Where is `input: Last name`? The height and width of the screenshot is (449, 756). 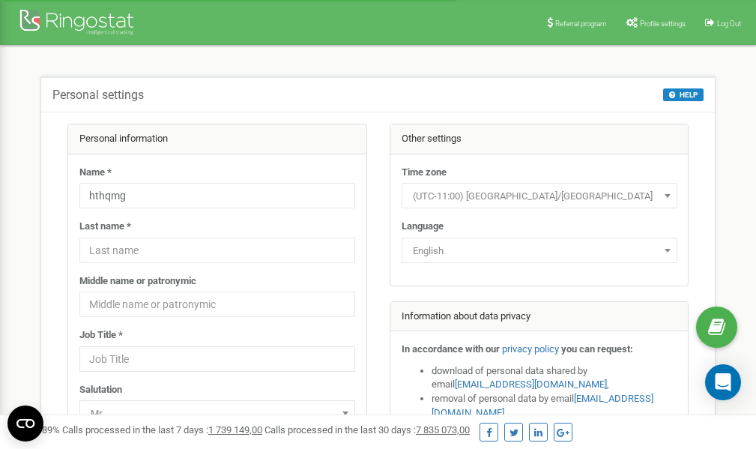
input: Last name is located at coordinates (217, 250).